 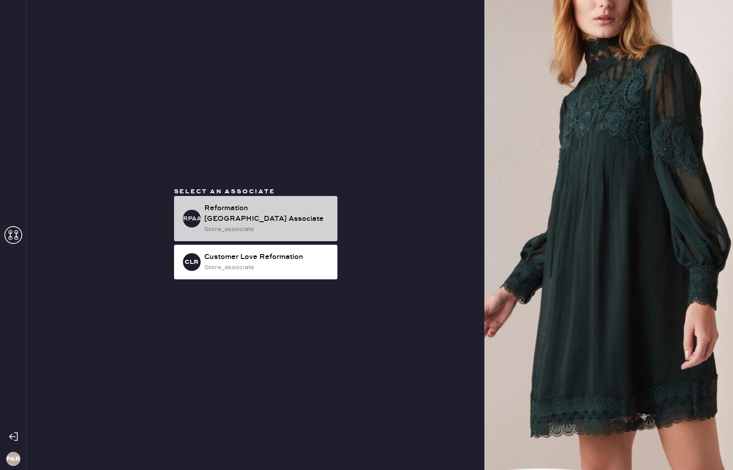 What do you see at coordinates (191, 262) in the screenshot?
I see `h3: CLR` at bounding box center [191, 262].